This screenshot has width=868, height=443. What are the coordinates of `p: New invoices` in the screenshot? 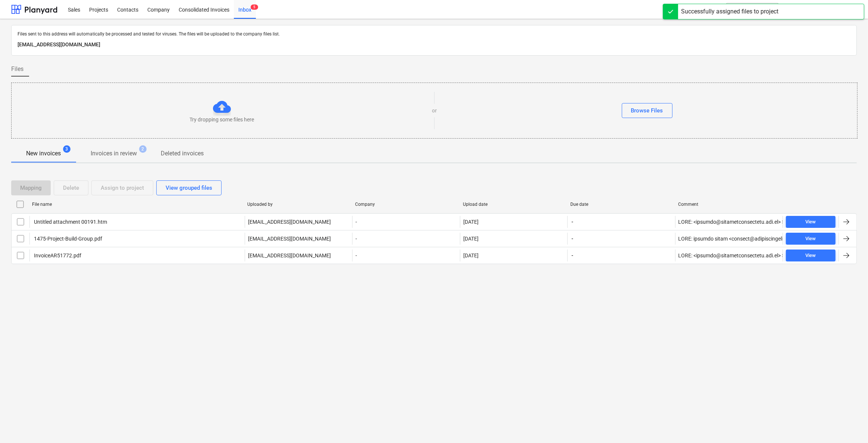 It's located at (43, 153).